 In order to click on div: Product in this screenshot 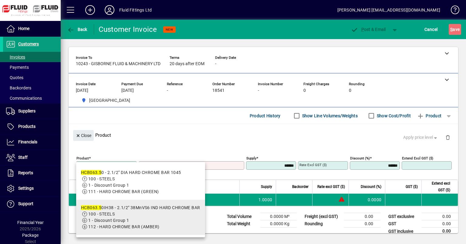, I will do `click(263, 135)`.